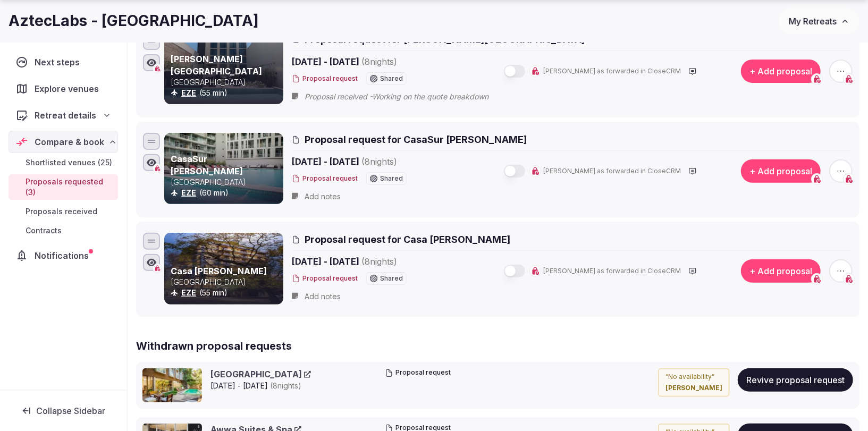 The height and width of the screenshot is (431, 868). Describe the element at coordinates (61, 211) in the screenshot. I see `span: Proposals received` at that location.